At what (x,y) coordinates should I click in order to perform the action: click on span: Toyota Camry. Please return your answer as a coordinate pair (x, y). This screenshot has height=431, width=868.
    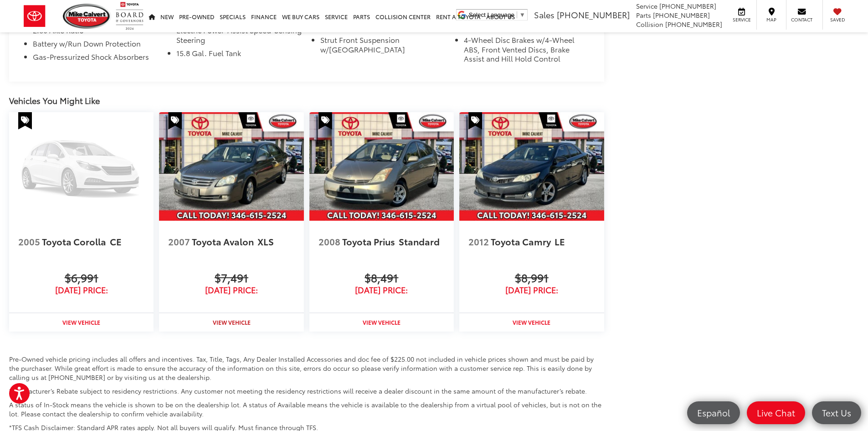
    Looking at the image, I should click on (522, 241).